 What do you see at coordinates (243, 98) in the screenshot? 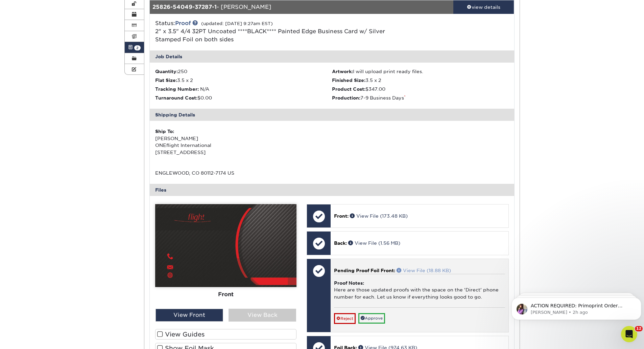
I see `li: $0.00` at bounding box center [243, 98].